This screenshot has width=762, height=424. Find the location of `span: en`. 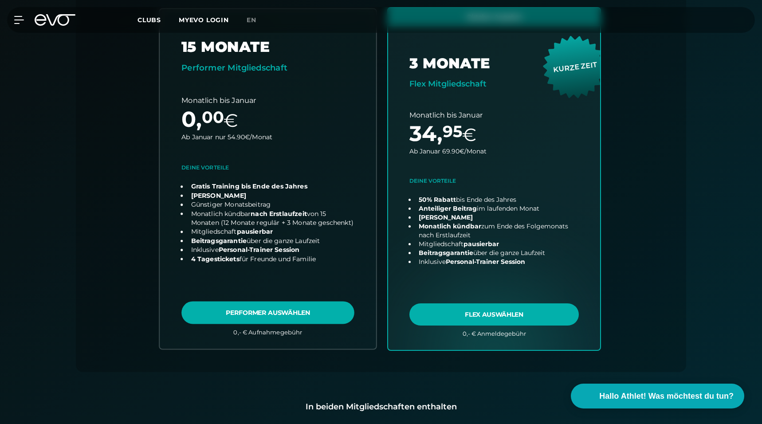

span: en is located at coordinates (252, 20).